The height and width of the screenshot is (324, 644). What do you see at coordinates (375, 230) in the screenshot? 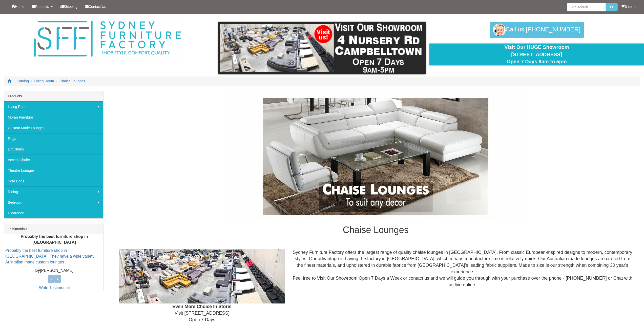
I see `h1: Chaise Lounges` at bounding box center [375, 230].